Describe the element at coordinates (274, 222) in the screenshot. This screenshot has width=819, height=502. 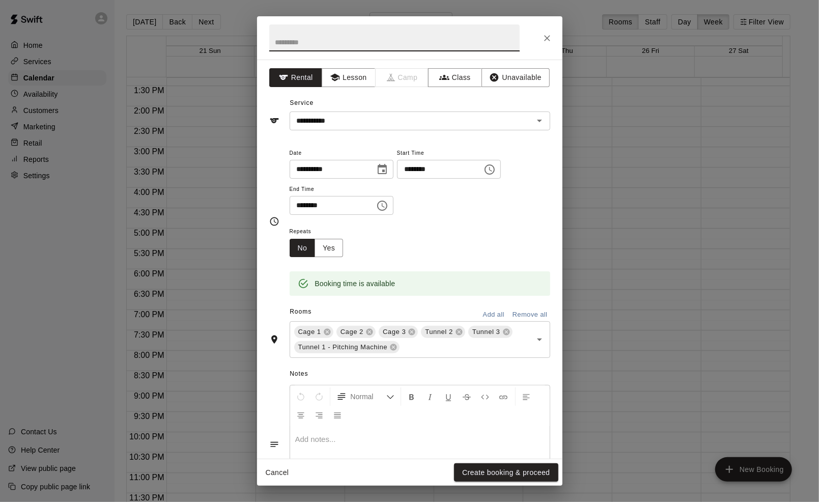
I see `svg: Timing` at that location.